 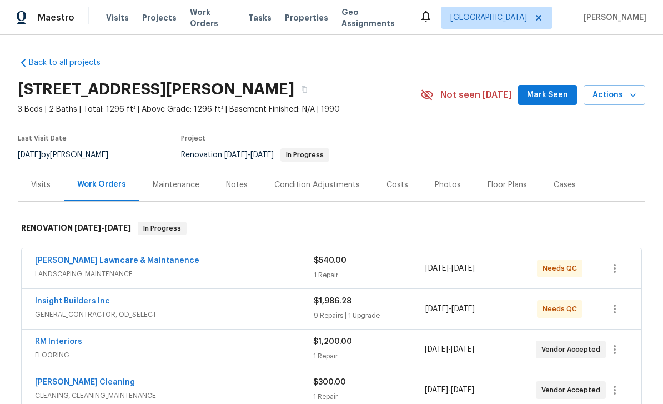 I want to click on span: GENERAL_CONTRACTOR, OD_SELECT, so click(x=174, y=314).